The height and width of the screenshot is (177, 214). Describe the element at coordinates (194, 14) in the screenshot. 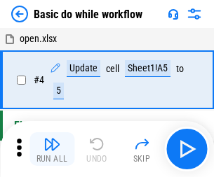

I see `img: Settings menu` at that location.